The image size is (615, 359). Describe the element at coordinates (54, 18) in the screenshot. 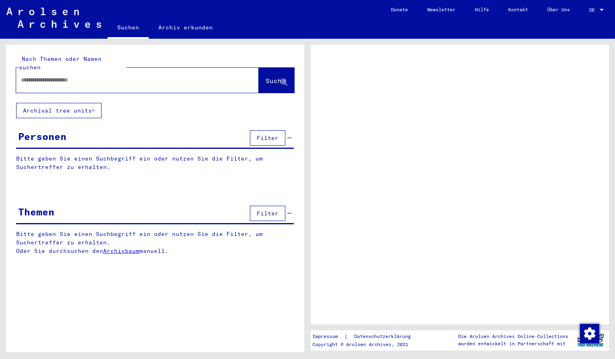

I see `img: Arolsen_neg.svg` at that location.